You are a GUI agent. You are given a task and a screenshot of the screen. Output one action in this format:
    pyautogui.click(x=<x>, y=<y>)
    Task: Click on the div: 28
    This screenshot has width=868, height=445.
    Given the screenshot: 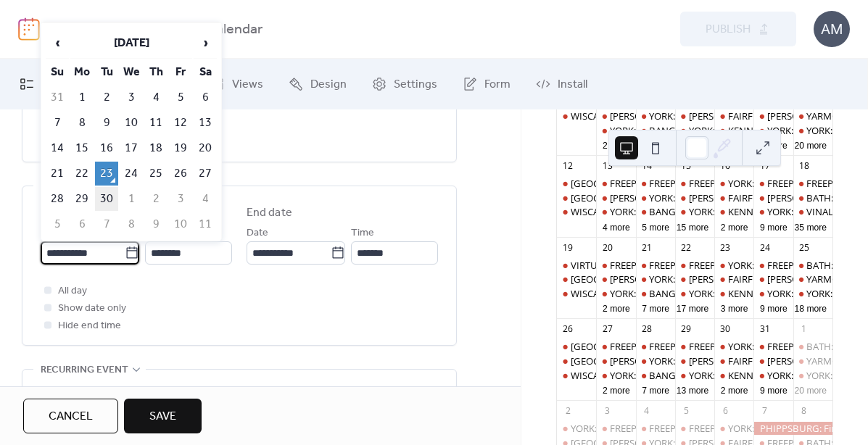 What is the action you would take?
    pyautogui.click(x=646, y=329)
    